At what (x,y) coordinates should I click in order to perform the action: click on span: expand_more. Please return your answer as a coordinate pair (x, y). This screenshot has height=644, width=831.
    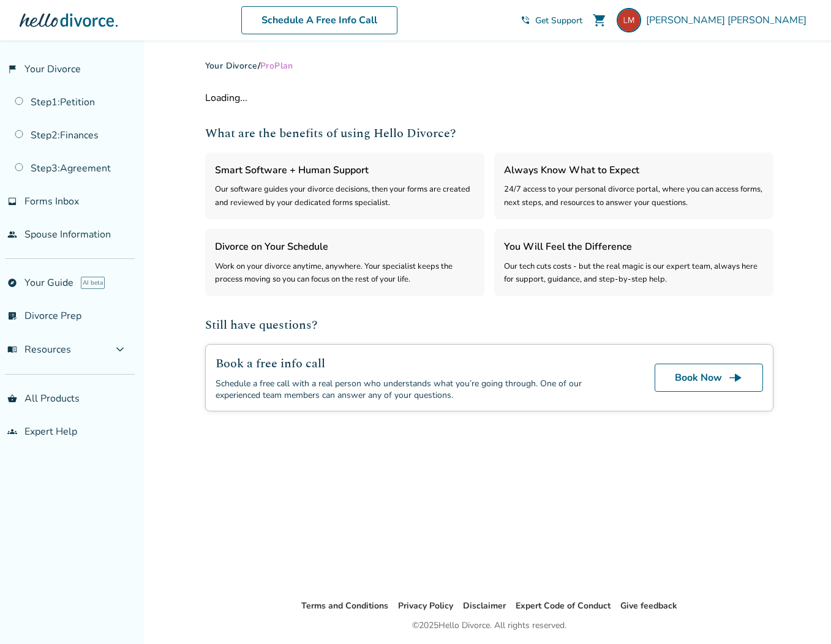
    Looking at the image, I should click on (120, 350).